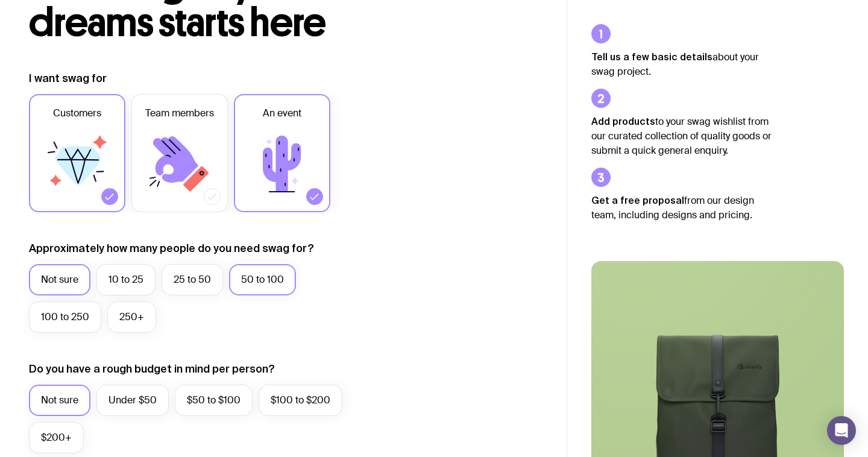  What do you see at coordinates (77, 114) in the screenshot?
I see `span: Customers` at bounding box center [77, 114].